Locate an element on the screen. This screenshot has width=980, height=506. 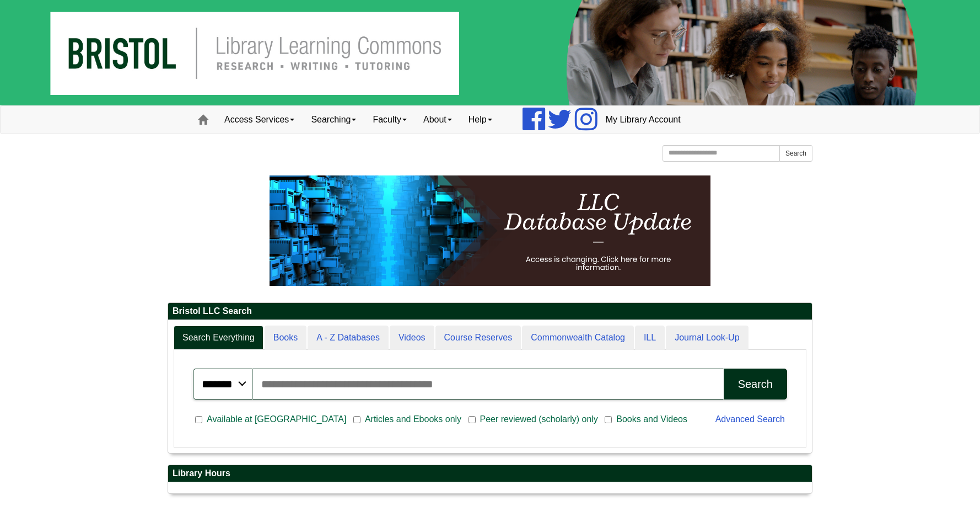
a: Searching is located at coordinates (333, 119).